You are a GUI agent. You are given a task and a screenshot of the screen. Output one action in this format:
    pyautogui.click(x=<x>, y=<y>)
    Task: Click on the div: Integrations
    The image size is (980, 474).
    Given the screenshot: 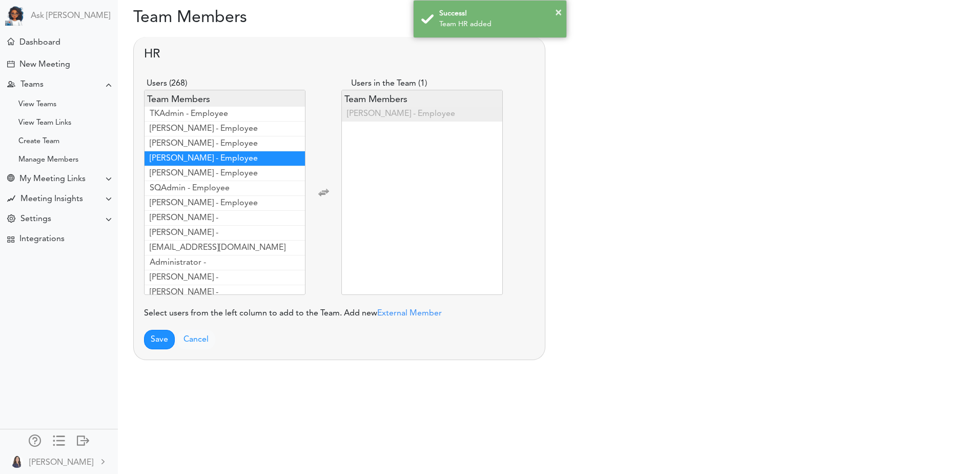 What is the action you would take?
    pyautogui.click(x=42, y=239)
    